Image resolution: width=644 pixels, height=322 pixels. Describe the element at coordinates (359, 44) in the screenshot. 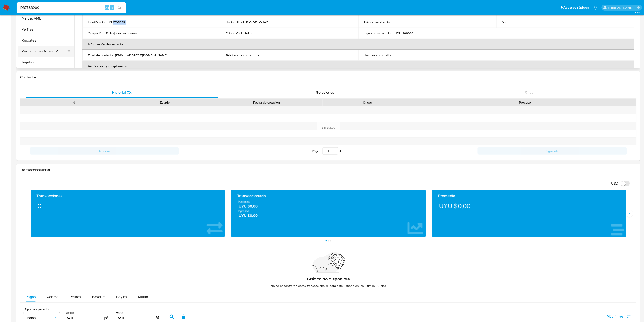

I see `th: Información de contacto` at that location.